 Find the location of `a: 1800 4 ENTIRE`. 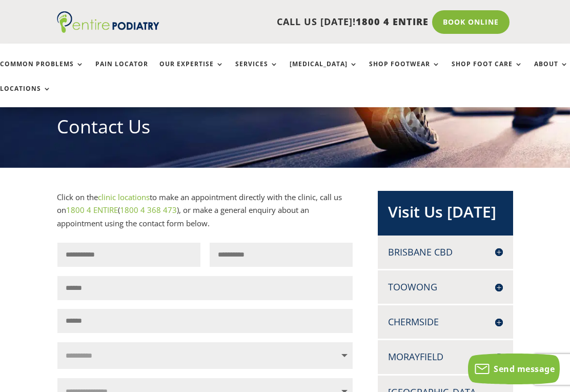

a: 1800 4 ENTIRE is located at coordinates (92, 210).